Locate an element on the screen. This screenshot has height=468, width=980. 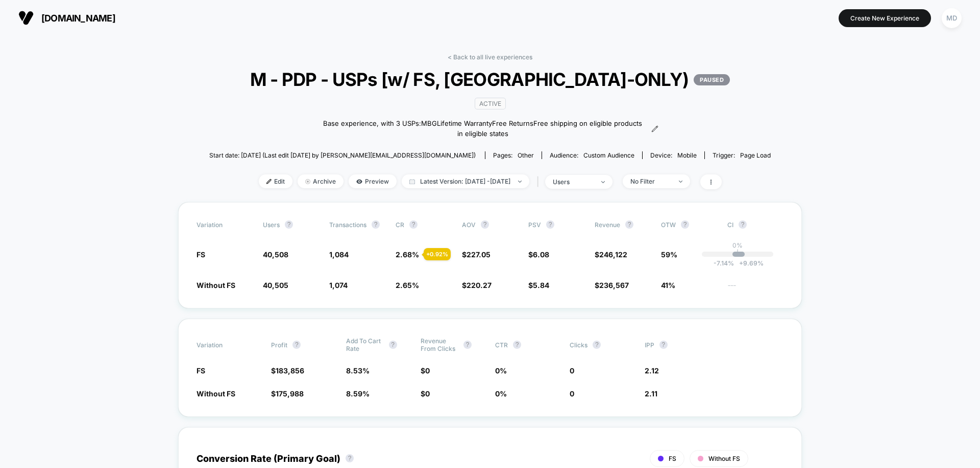
img: edit is located at coordinates (269, 182).